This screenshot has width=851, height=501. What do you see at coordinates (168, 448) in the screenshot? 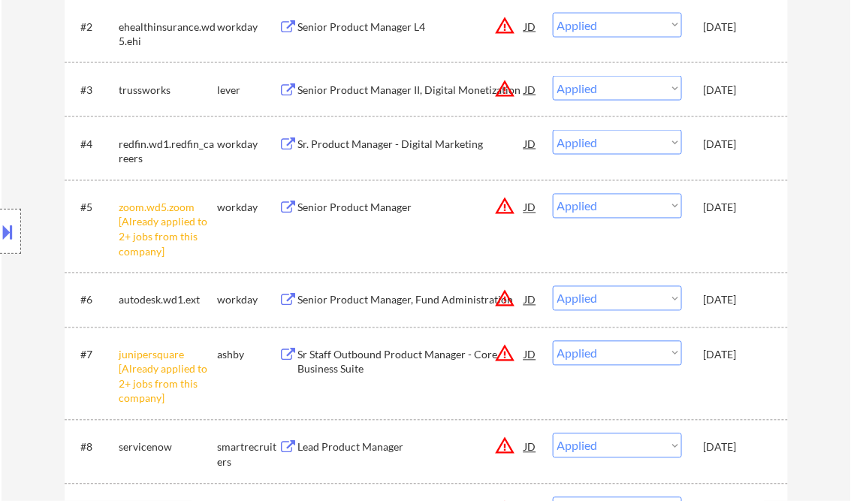
I see `div: servicenow` at bounding box center [168, 448].